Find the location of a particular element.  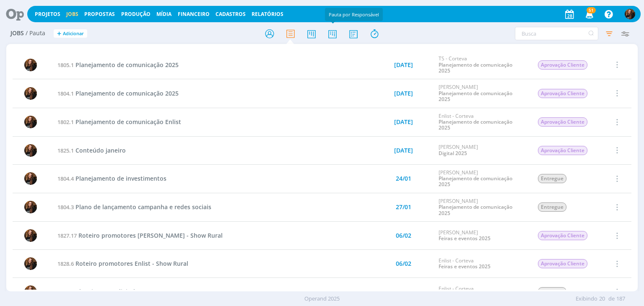

a: Digital 2025 is located at coordinates (453, 153).